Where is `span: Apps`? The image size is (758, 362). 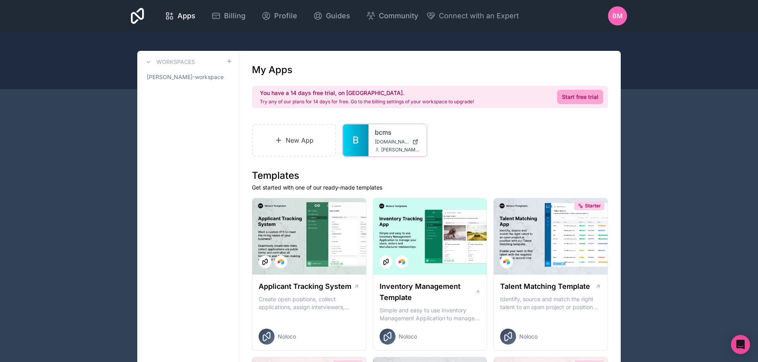 span: Apps is located at coordinates (186, 16).